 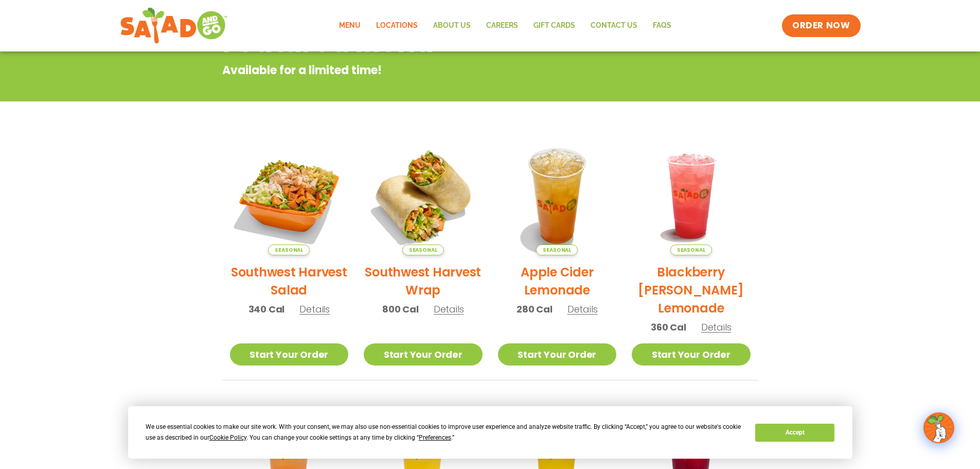 I want to click on span: 800 Cal, so click(x=400, y=309).